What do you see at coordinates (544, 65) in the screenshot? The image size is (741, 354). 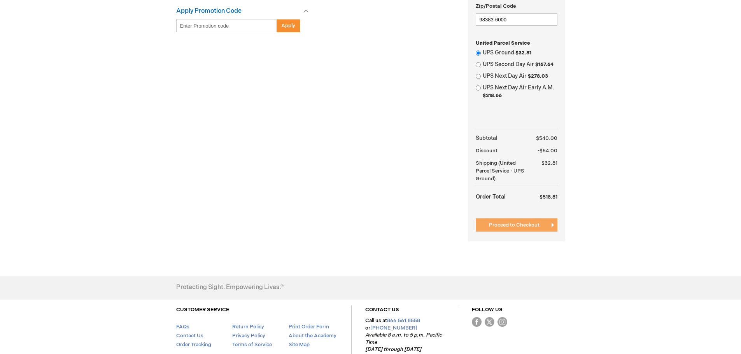 I see `span: $167.64` at bounding box center [544, 65].